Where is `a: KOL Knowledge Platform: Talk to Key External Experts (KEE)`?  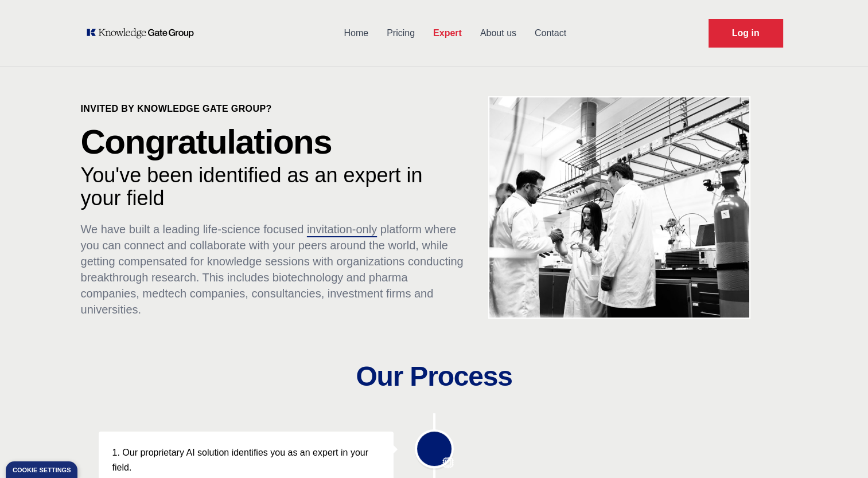
a: KOL Knowledge Platform: Talk to Key External Experts (KEE) is located at coordinates (144, 34).